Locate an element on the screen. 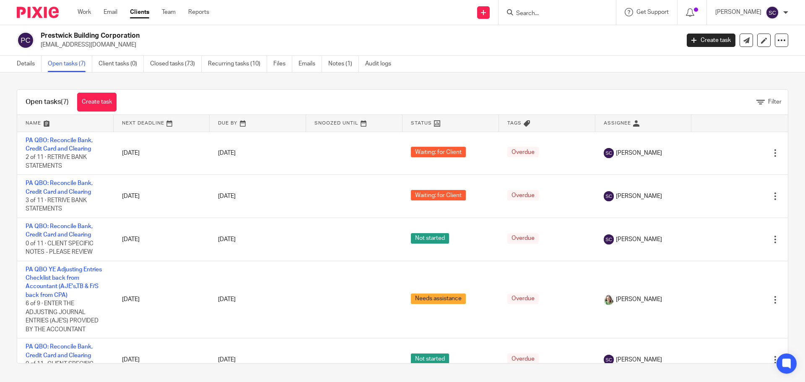 Image resolution: width=805 pixels, height=382 pixels. a: Reports is located at coordinates (199, 12).